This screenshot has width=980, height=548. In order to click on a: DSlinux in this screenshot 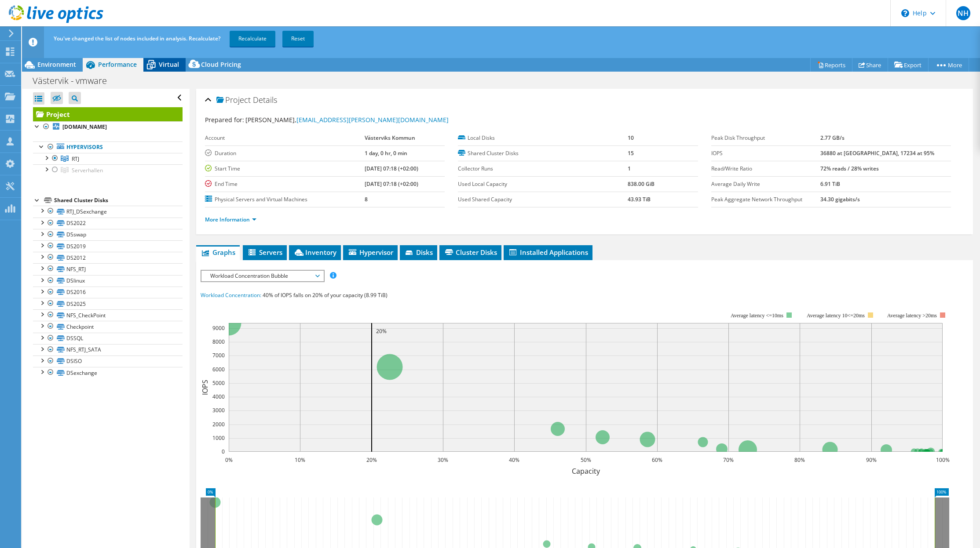, I will do `click(108, 280)`.